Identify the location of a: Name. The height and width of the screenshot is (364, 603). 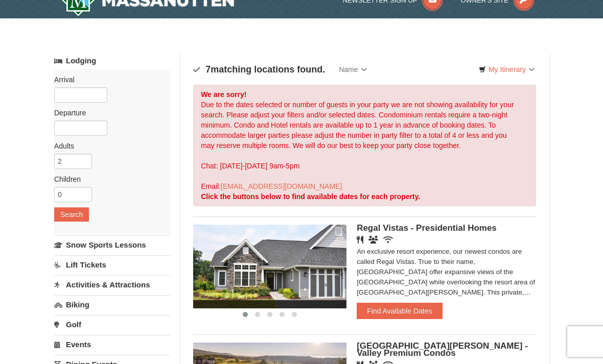
(353, 69).